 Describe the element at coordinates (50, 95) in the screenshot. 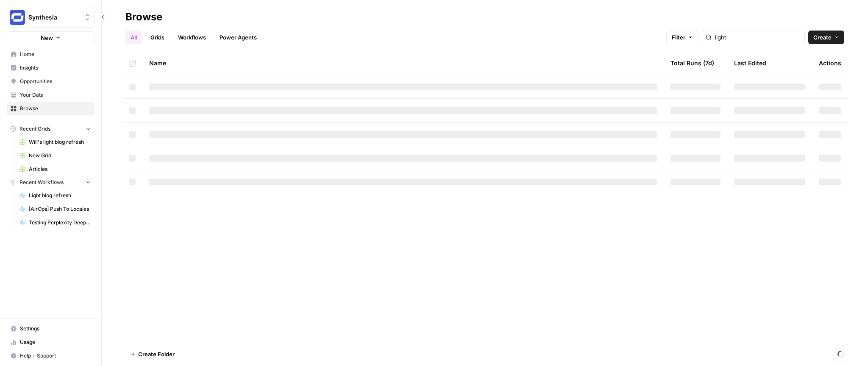

I see `a: Your Data` at that location.